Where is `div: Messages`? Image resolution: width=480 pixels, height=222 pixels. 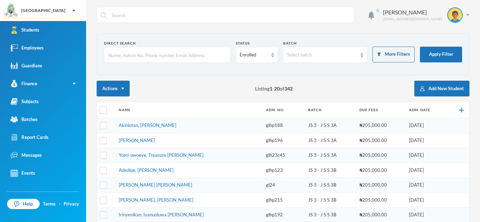
div: Messages is located at coordinates (26, 155).